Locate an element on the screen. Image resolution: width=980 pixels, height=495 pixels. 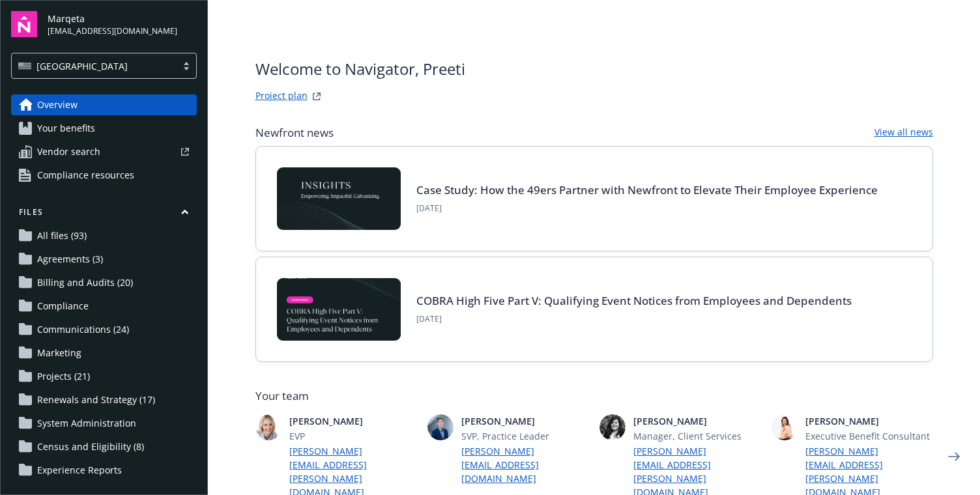
a: Overview is located at coordinates (104, 105).